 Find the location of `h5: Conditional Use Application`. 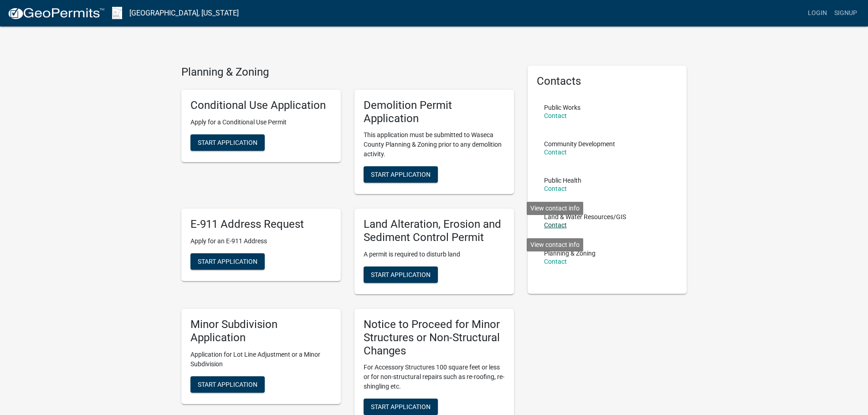

h5: Conditional Use Application is located at coordinates (261, 105).